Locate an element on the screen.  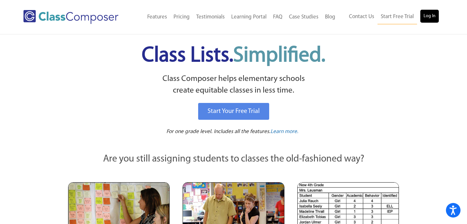
img: Class Composer is located at coordinates (71, 17).